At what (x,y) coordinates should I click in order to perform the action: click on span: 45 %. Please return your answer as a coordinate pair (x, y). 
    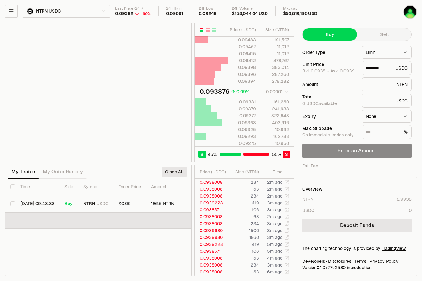
    Looking at the image, I should click on (212, 154).